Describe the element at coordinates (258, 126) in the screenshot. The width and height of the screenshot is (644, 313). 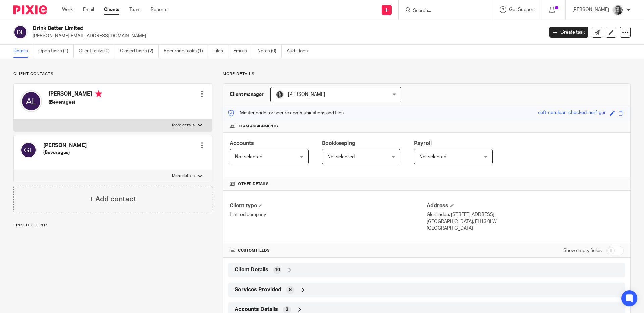
I see `span: Team assignments` at that location.